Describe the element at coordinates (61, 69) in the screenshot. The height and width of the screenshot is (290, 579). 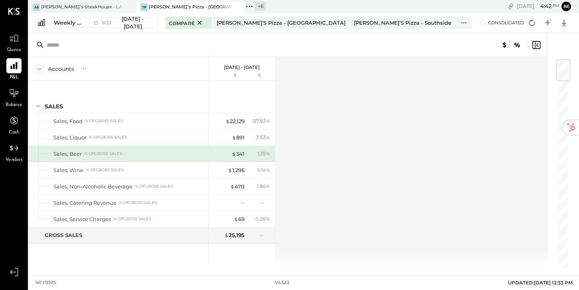
I see `div: Accounts` at that location.